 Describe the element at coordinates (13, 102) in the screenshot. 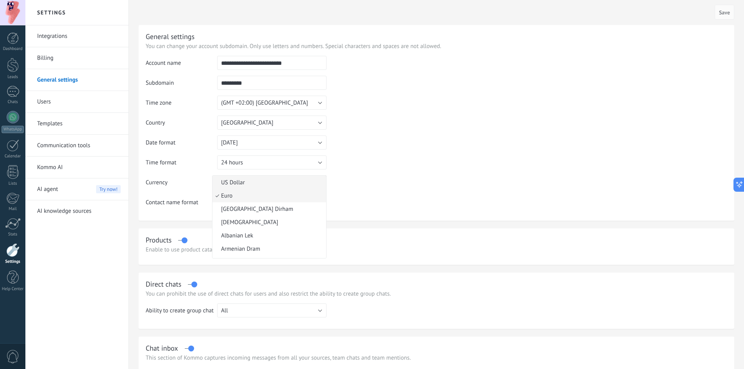

I see `div: Chats` at that location.